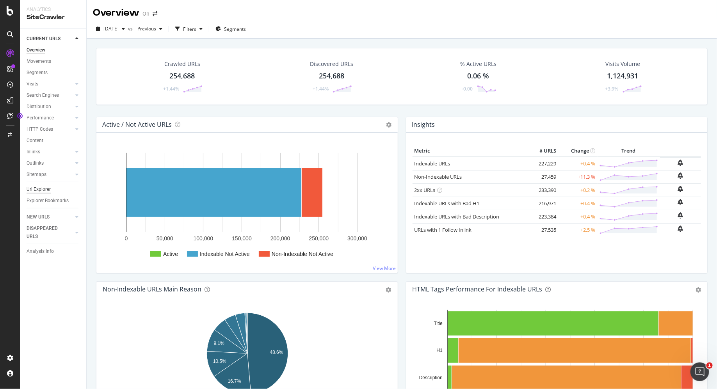 The image size is (717, 389). Describe the element at coordinates (111, 29) in the screenshot. I see `span: 2025 Aug. 23rd` at that location.